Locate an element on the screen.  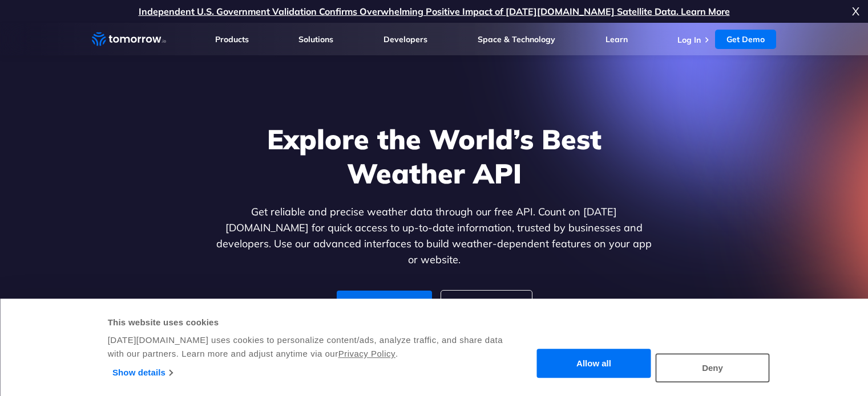
a: Get Demo is located at coordinates (745, 39).